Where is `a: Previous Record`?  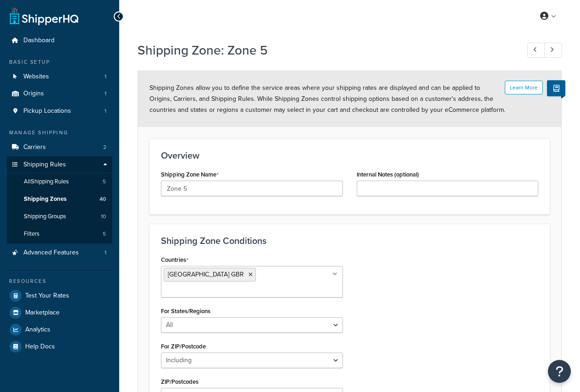
a: Previous Record is located at coordinates (536, 50).